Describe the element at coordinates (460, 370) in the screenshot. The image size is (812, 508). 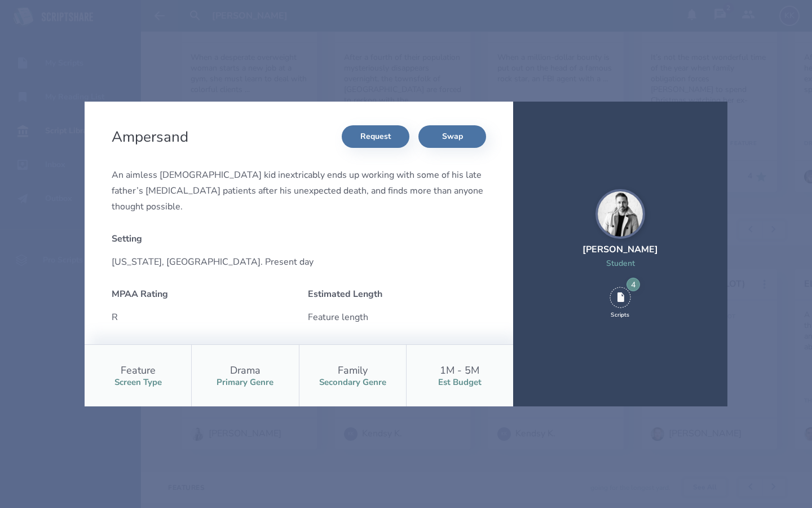
I see `div: 1M - 5M` at that location.